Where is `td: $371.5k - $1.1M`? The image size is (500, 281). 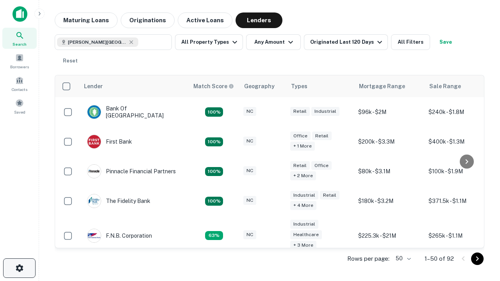
td: $371.5k - $1.1M is located at coordinates (460, 201).